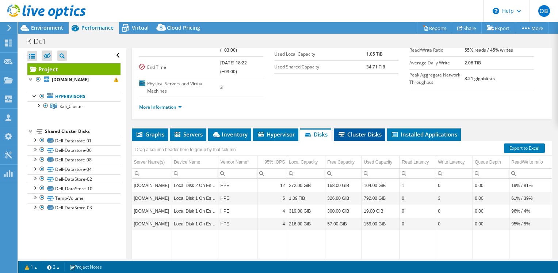  I want to click on a: 1, so click(31, 266).